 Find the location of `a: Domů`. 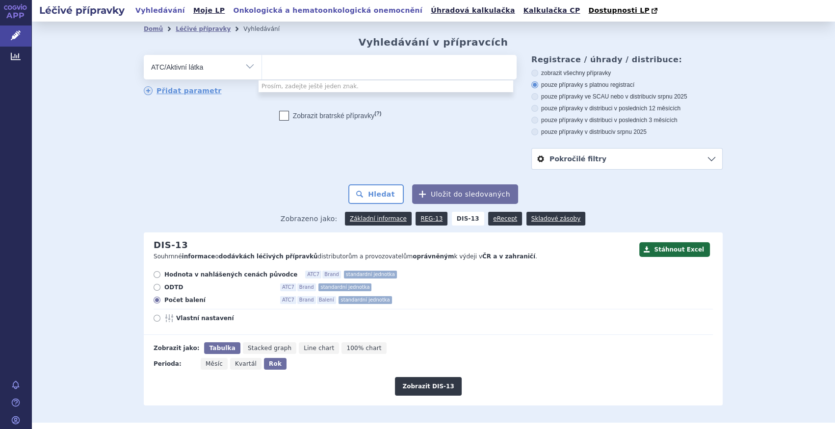

a: Domů is located at coordinates (153, 29).